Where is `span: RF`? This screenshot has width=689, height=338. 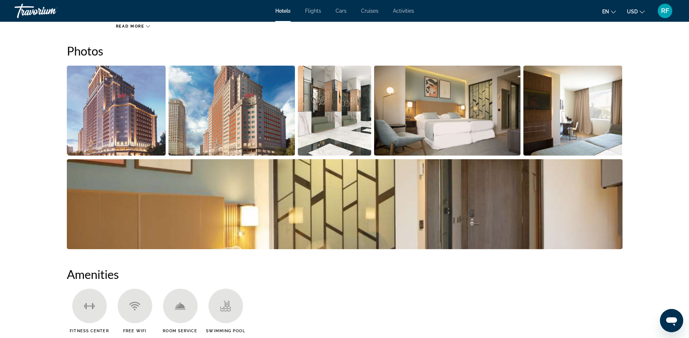
span: RF is located at coordinates (665, 11).